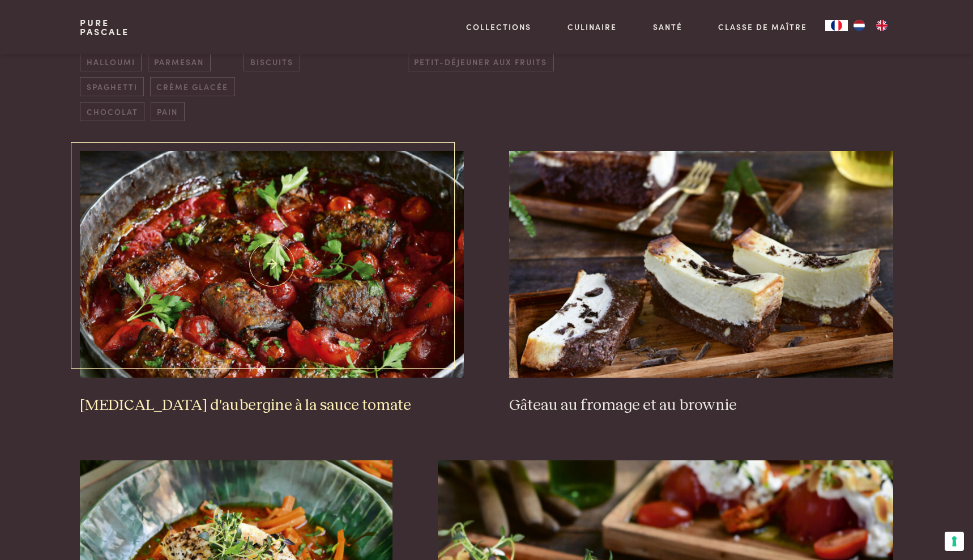 The height and width of the screenshot is (560, 973). Describe the element at coordinates (592, 26) in the screenshot. I see `a: Culinaire` at that location.